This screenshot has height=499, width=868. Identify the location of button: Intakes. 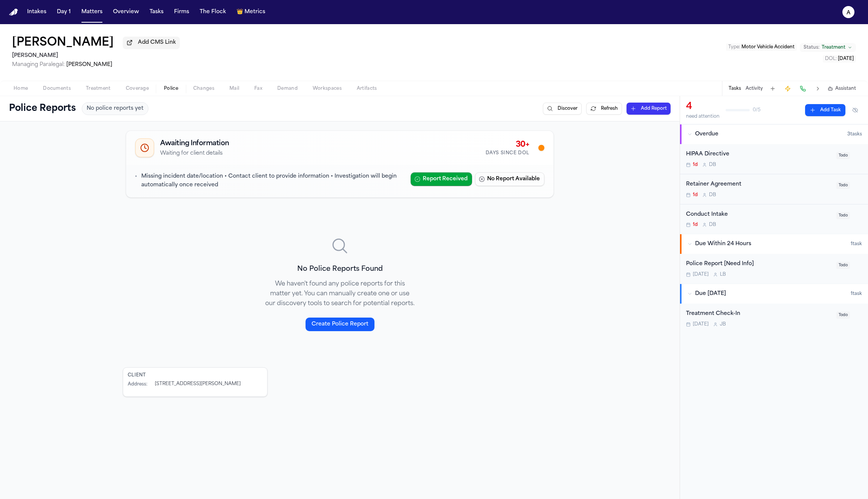
(37, 12).